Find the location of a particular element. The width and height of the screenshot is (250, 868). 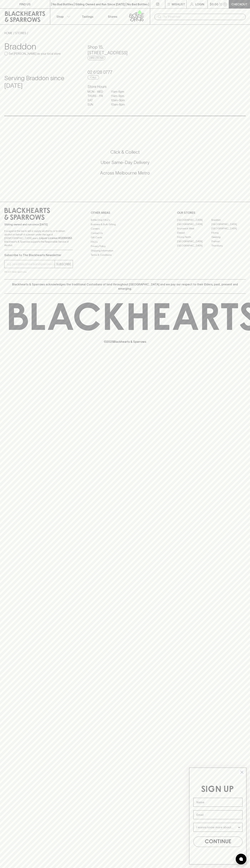

a: Tastings is located at coordinates (87, 16).